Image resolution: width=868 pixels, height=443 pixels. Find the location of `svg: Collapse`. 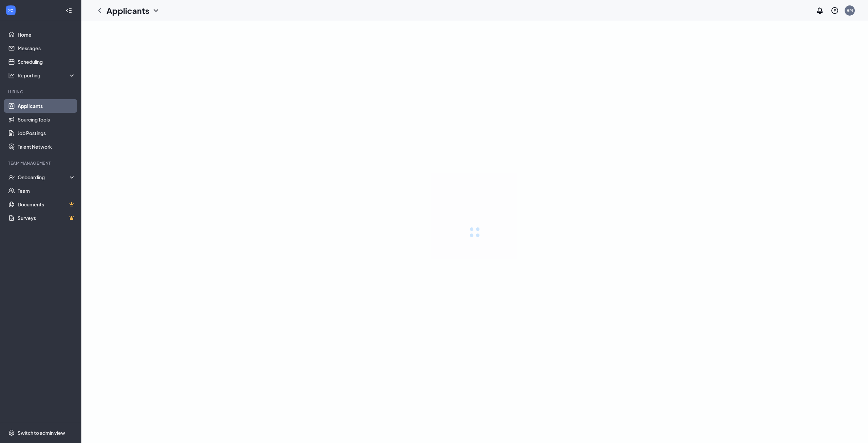

svg: Collapse is located at coordinates (69, 11).